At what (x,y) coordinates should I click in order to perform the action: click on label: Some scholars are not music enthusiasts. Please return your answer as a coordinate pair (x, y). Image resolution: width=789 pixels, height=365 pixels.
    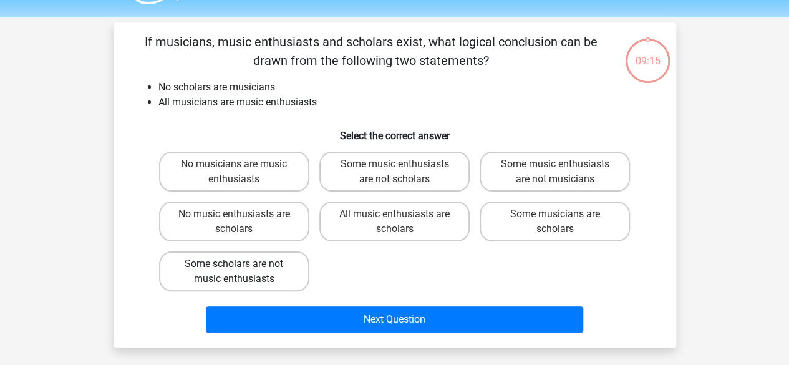
    Looking at the image, I should click on (234, 271).